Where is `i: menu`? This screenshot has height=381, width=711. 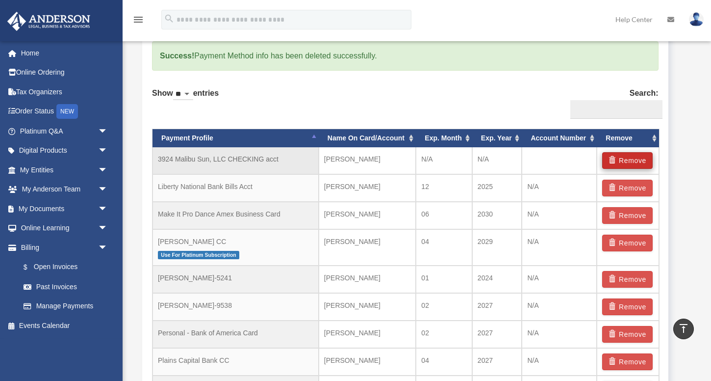 i: menu is located at coordinates (138, 20).